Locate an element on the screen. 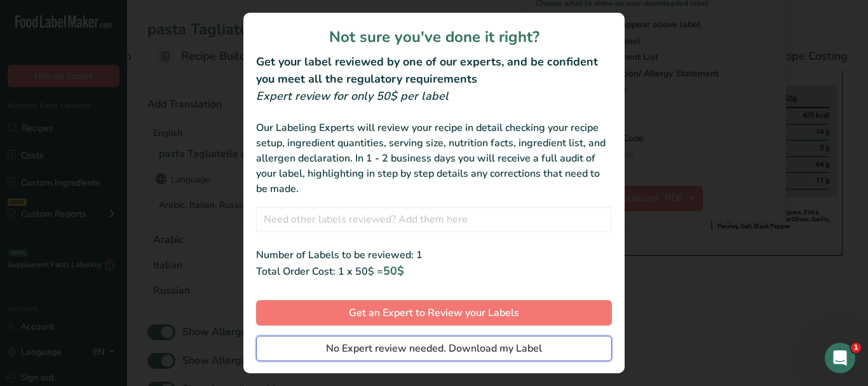  span: 50$ is located at coordinates (393, 271).